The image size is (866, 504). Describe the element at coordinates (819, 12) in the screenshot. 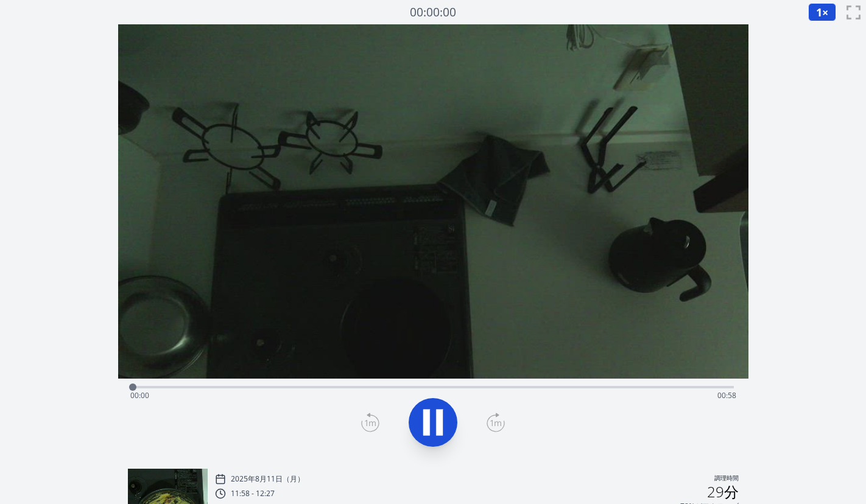

I see `font: 1` at that location.